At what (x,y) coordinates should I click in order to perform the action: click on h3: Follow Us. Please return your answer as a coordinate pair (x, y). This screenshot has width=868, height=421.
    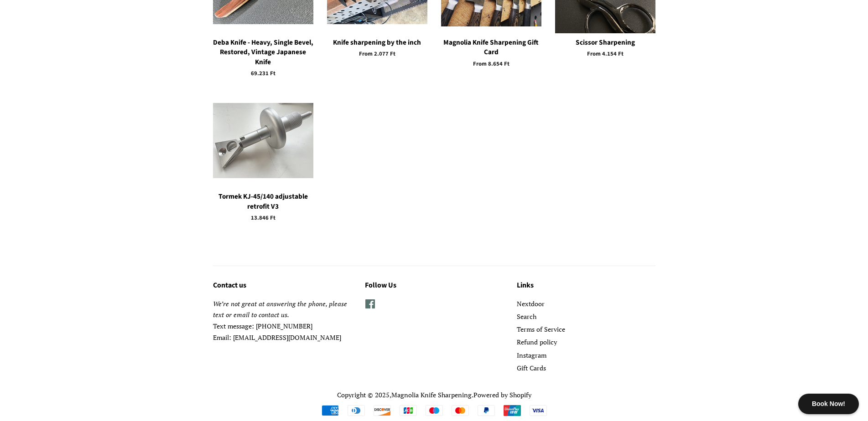
    Looking at the image, I should click on (434, 286).